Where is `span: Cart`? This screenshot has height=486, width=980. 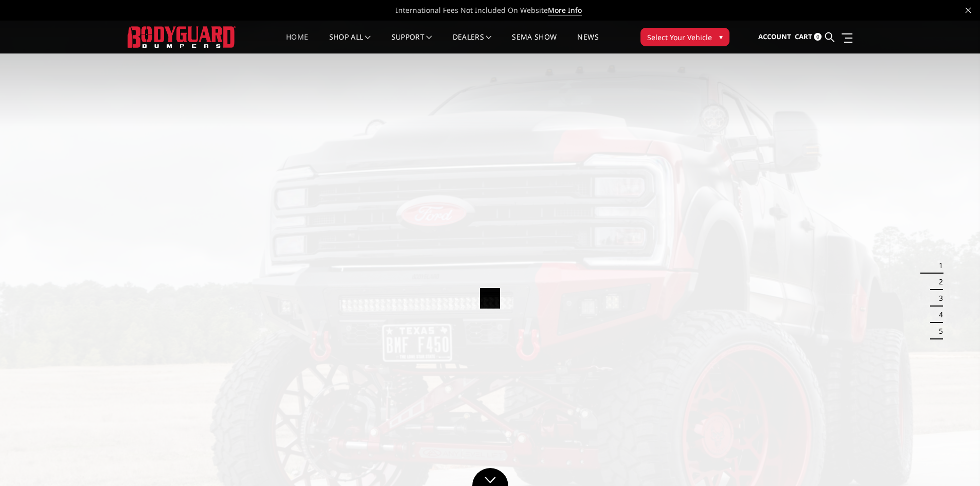 span: Cart is located at coordinates (803, 36).